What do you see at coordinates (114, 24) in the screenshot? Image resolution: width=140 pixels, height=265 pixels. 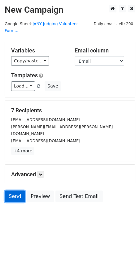 I see `span: Daily emails left: 200` at bounding box center [114, 24].